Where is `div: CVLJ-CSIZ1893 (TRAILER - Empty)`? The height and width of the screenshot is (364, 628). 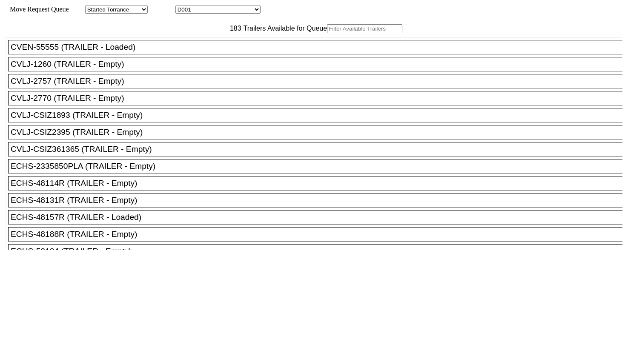 div: CVLJ-CSIZ1893 (TRAILER - Empty) is located at coordinates (319, 115).